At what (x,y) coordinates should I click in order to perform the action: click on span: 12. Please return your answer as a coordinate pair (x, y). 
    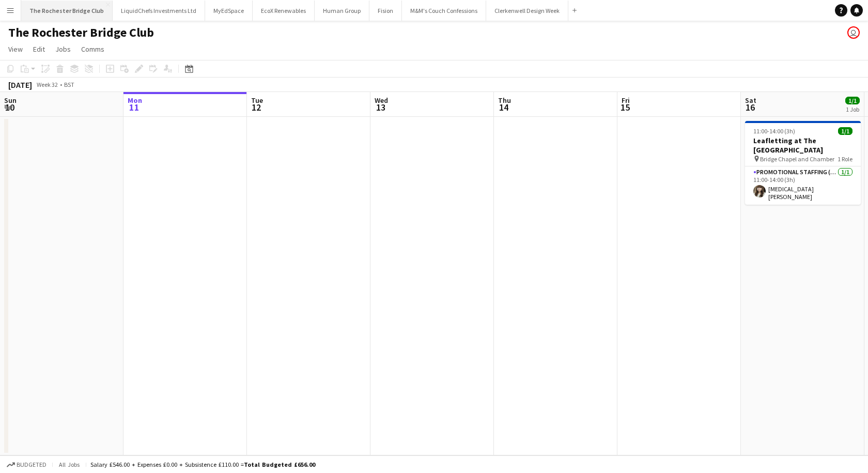
    Looking at the image, I should click on (256, 107).